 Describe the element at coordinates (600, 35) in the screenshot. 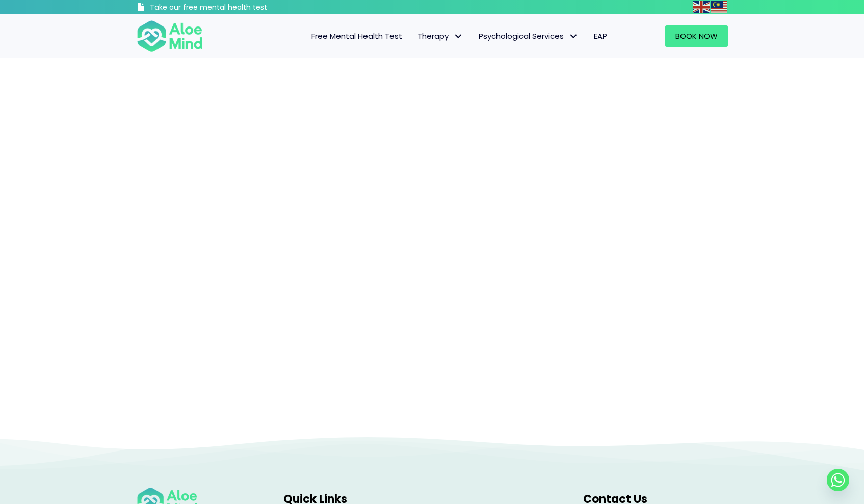

I see `span: EAP` at that location.